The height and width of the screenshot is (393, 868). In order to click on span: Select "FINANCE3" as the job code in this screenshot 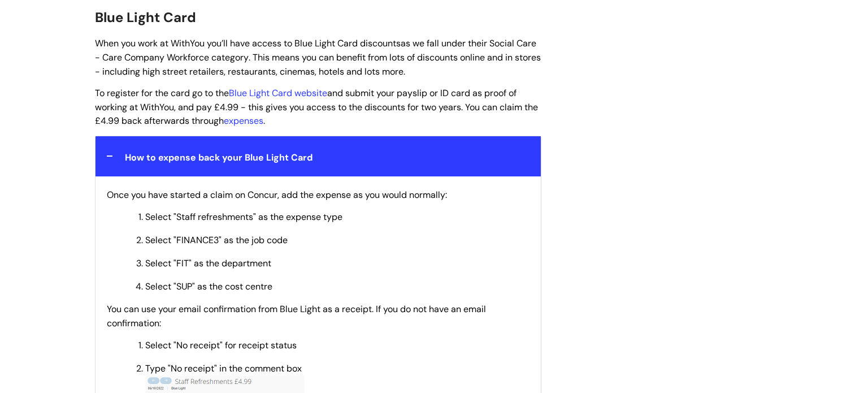, I will do `click(217, 240)`.